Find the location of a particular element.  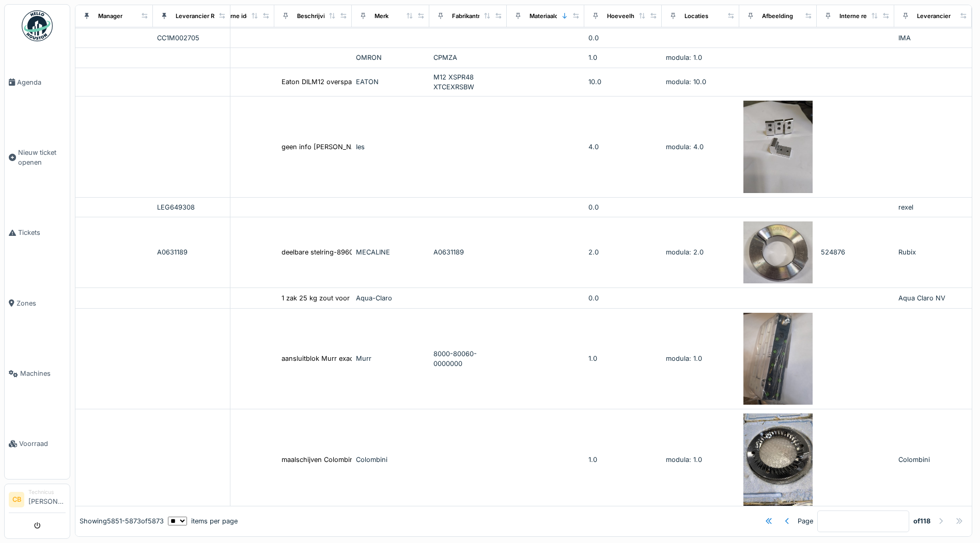

div: Page is located at coordinates (806, 521).